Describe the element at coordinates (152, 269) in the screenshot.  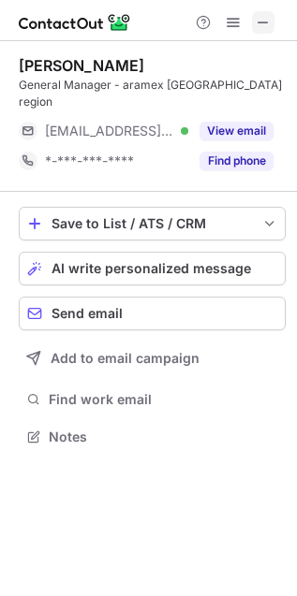
I see `button: AI write personalized message` at that location.